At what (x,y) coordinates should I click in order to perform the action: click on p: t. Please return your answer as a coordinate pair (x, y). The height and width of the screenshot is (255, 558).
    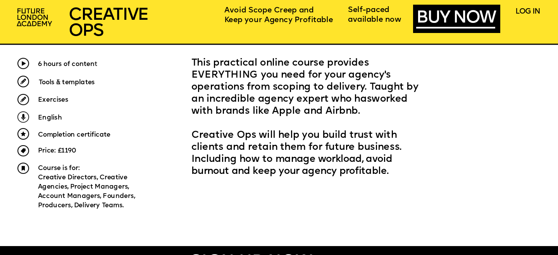
    Looking at the image, I should click on (100, 64).